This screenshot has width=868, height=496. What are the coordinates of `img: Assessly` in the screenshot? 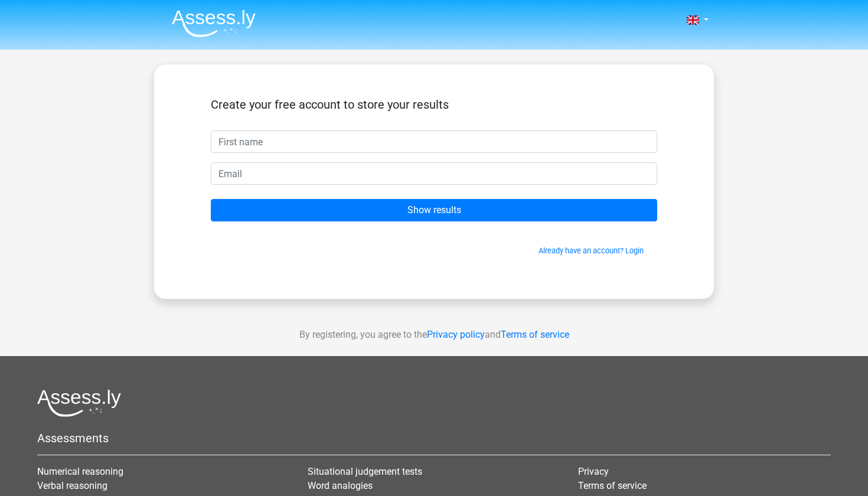 It's located at (214, 23).